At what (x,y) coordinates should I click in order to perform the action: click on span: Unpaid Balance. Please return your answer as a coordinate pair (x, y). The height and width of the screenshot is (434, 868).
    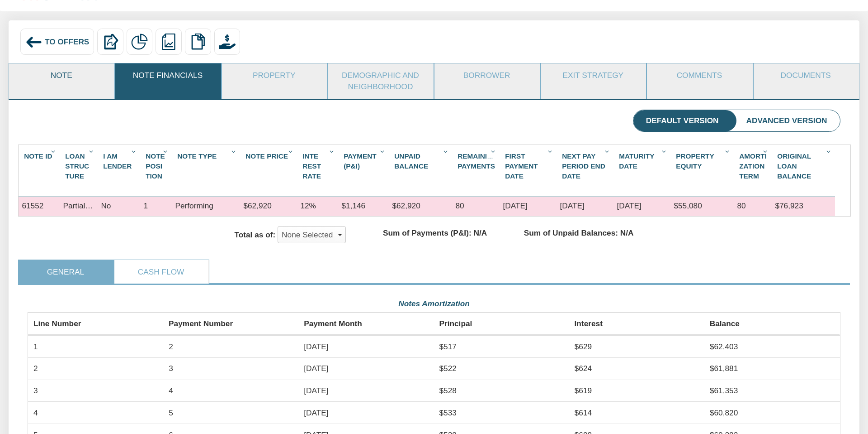
    Looking at the image, I should click on (411, 161).